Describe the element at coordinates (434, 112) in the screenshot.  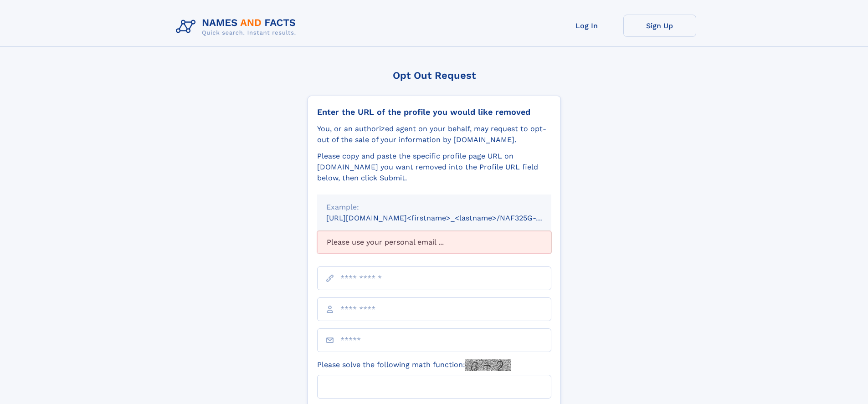
I see `div: Enter the URL of the profile you would like removed` at that location.